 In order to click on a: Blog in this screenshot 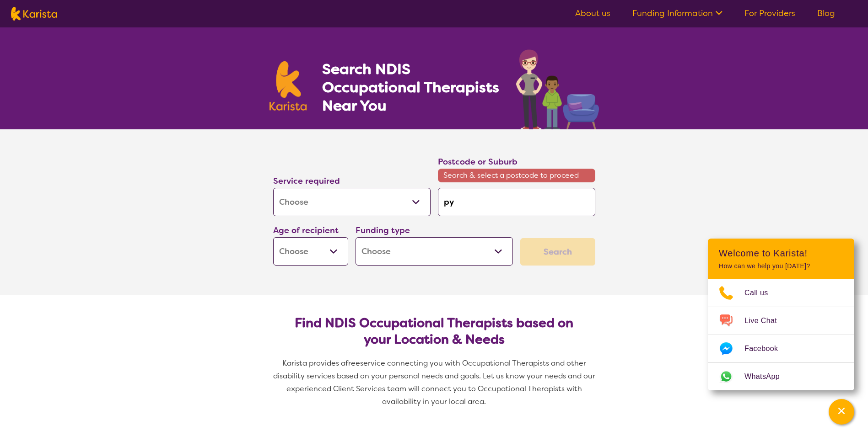, I will do `click(826, 14)`.